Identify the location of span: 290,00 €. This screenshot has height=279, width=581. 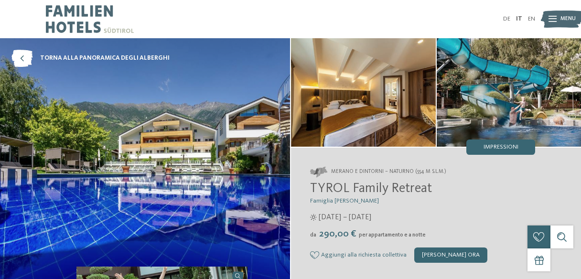
(337, 234).